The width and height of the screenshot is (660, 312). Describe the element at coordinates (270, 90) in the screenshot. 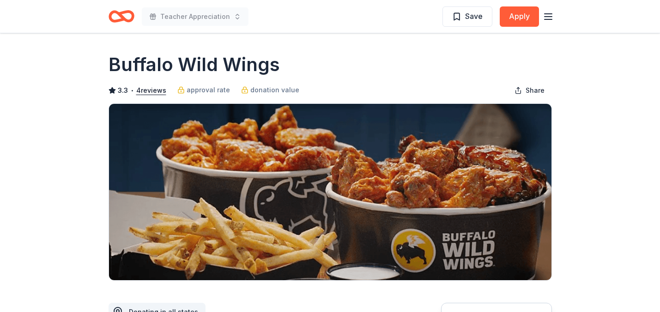

I see `a: donation value` at that location.